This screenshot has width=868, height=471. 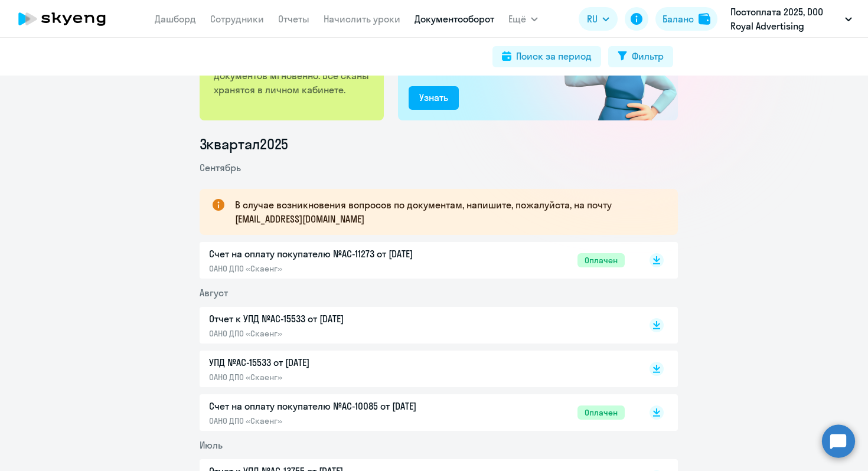 What do you see at coordinates (175, 19) in the screenshot?
I see `a: Дашборд` at bounding box center [175, 19].